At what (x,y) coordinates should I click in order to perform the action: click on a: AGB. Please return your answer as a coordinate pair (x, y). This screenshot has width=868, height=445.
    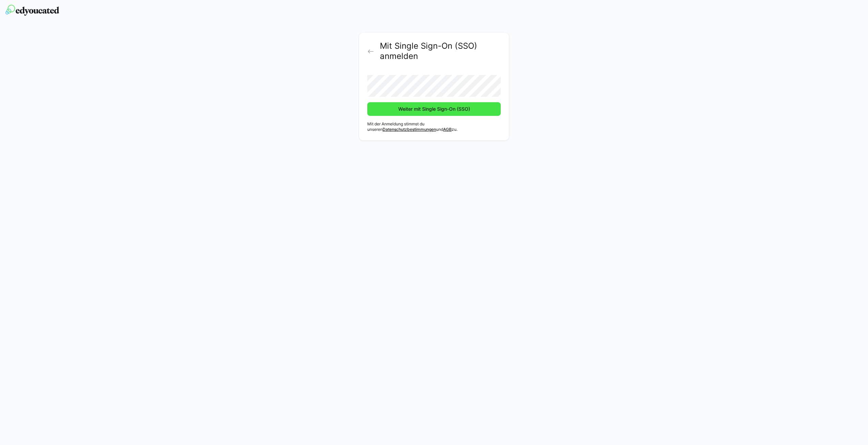
    Looking at the image, I should click on (447, 129).